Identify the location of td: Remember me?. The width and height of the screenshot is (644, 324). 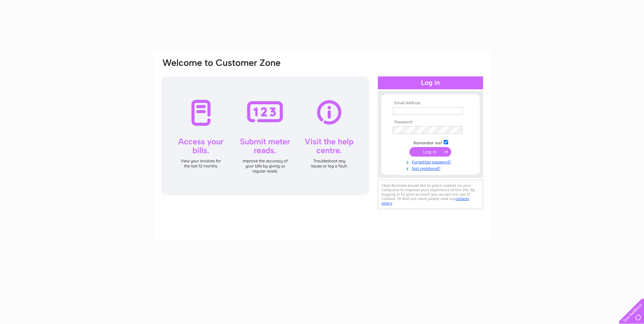
(430, 142).